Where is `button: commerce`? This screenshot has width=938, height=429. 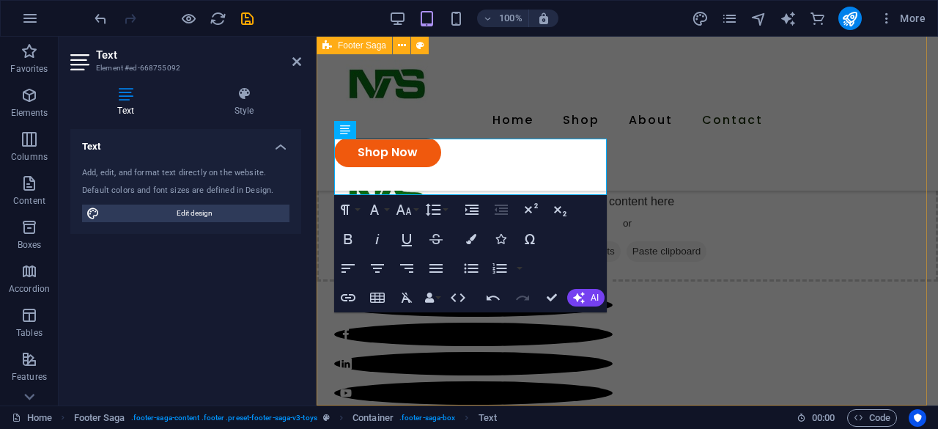 button: commerce is located at coordinates (818, 18).